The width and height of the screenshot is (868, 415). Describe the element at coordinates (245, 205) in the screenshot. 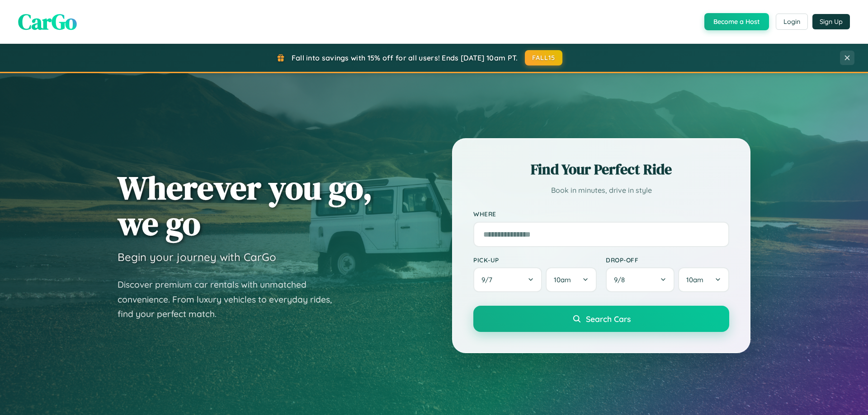

I see `h1: Wherever you go, we go` at that location.